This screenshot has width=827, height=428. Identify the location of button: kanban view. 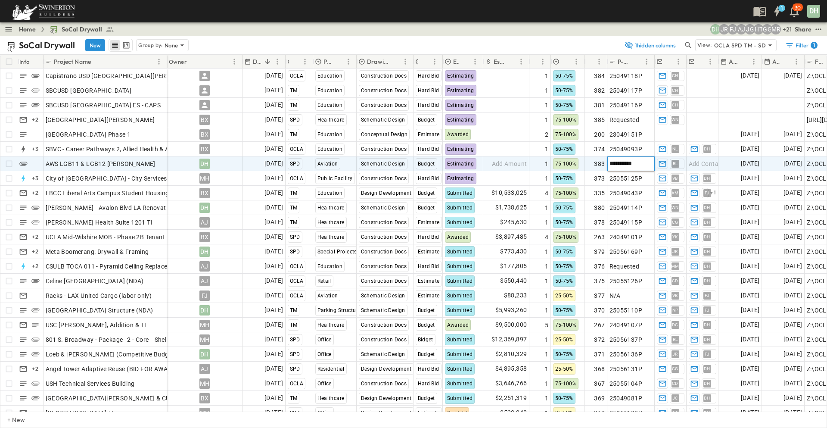
(126, 45).